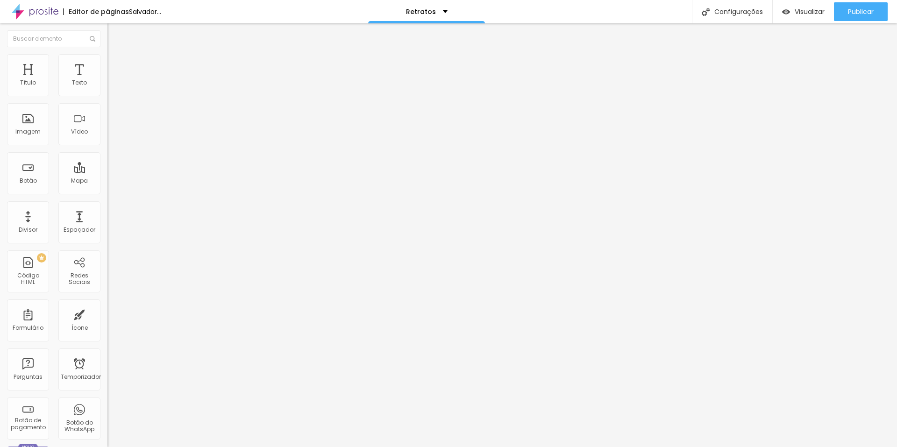  What do you see at coordinates (79, 82) in the screenshot?
I see `font: Texto` at bounding box center [79, 82].